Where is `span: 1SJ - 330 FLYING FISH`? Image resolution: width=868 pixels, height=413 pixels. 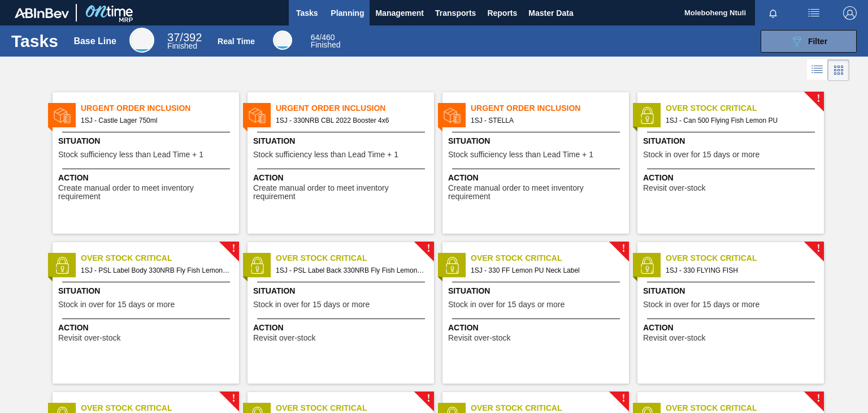 span: 1SJ - 330 FLYING FISH is located at coordinates (741, 270).